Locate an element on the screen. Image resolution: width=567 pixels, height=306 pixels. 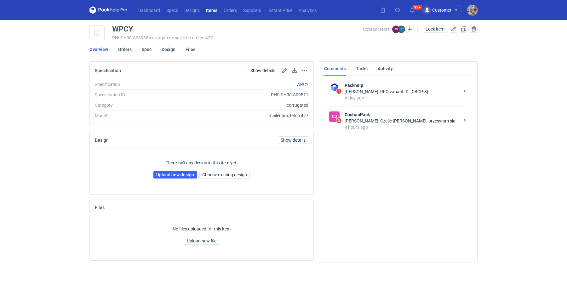
span: • corrugated is located at coordinates (160, 38).